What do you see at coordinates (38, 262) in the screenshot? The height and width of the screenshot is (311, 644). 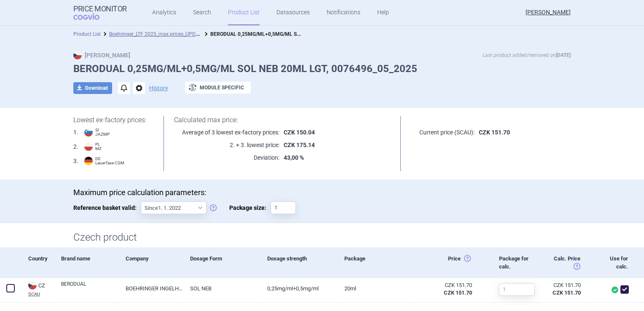 I see `div: Country` at bounding box center [38, 262].